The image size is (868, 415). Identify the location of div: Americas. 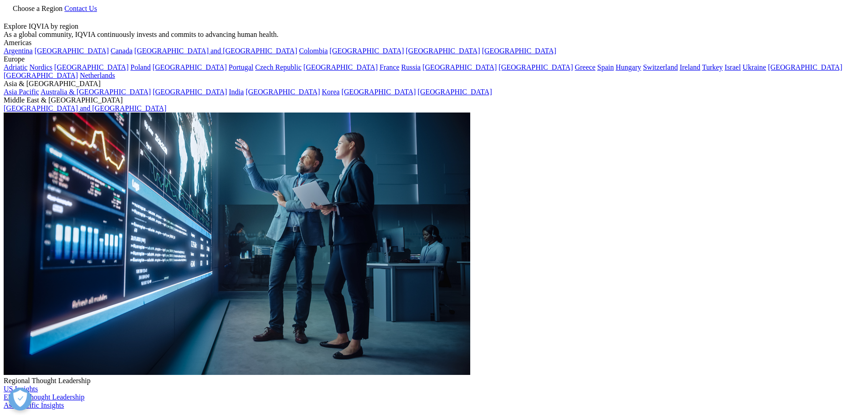
(434, 43).